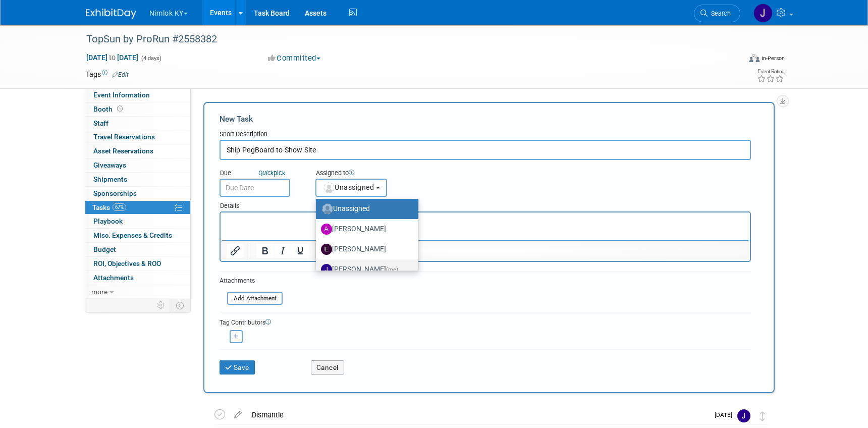 This screenshot has height=428, width=868. I want to click on td: Toggle Event Tabs, so click(180, 305).